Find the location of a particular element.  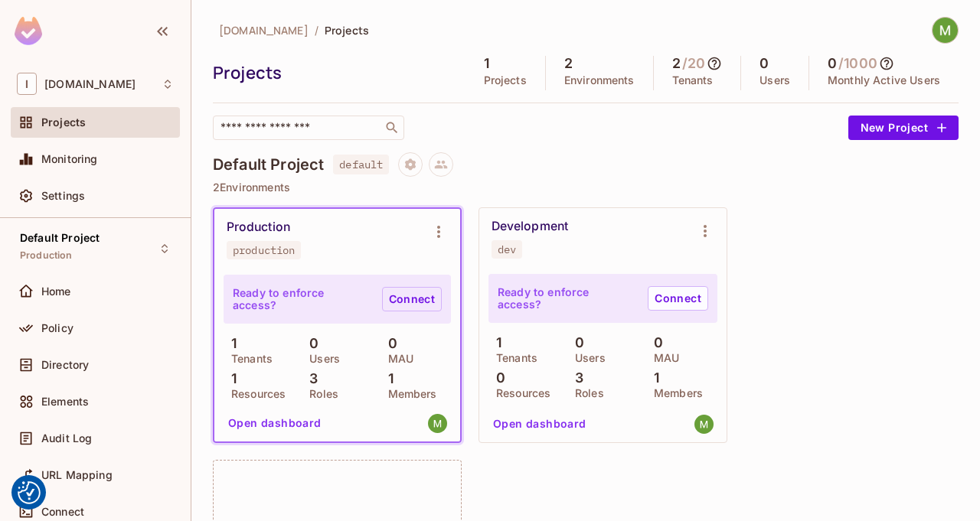

span: Production is located at coordinates (46, 256).